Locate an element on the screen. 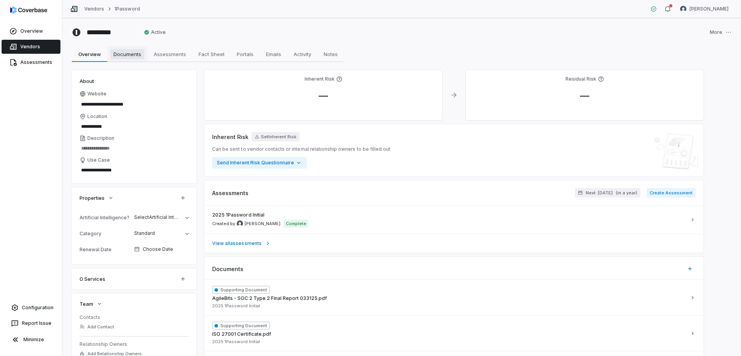 The width and height of the screenshot is (741, 356). div: Category is located at coordinates (105, 234).